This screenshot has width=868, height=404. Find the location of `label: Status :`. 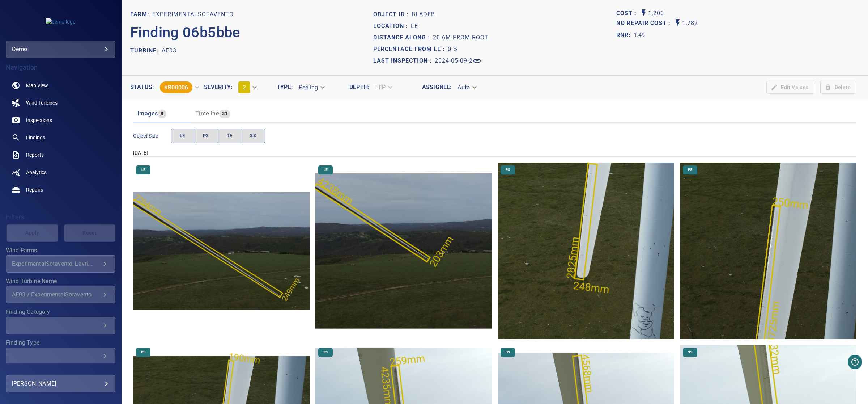

label: Status : is located at coordinates (142, 87).